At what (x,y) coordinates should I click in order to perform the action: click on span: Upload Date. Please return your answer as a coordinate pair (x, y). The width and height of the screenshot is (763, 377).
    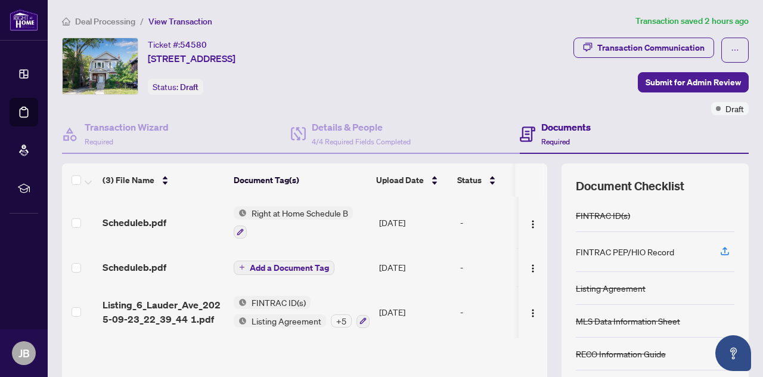
    Looking at the image, I should click on (400, 180).